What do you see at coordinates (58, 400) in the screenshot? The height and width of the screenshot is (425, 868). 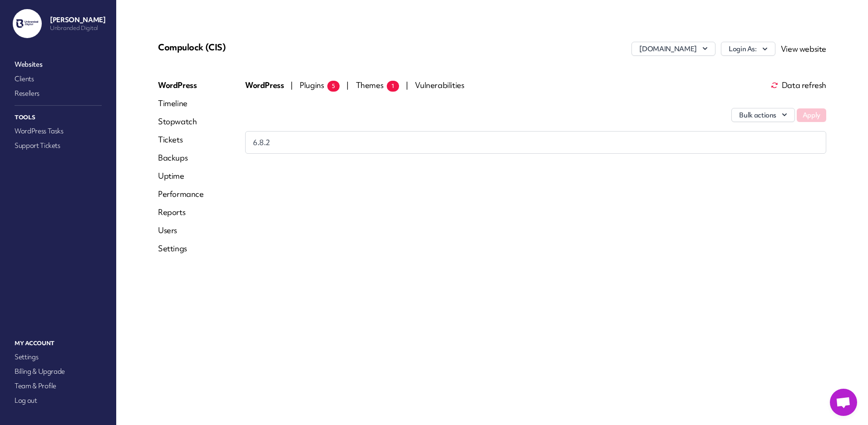 I see `a: Log out` at bounding box center [58, 400].